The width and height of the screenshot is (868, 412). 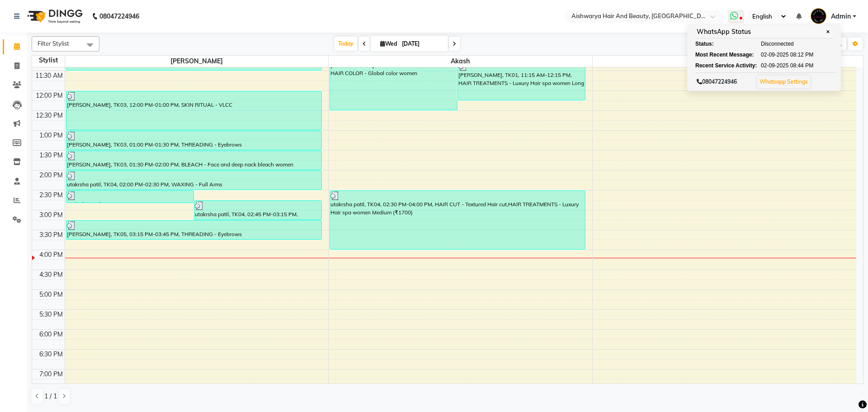 What do you see at coordinates (783, 81) in the screenshot?
I see `a: Whatsapp Settings` at bounding box center [783, 81].